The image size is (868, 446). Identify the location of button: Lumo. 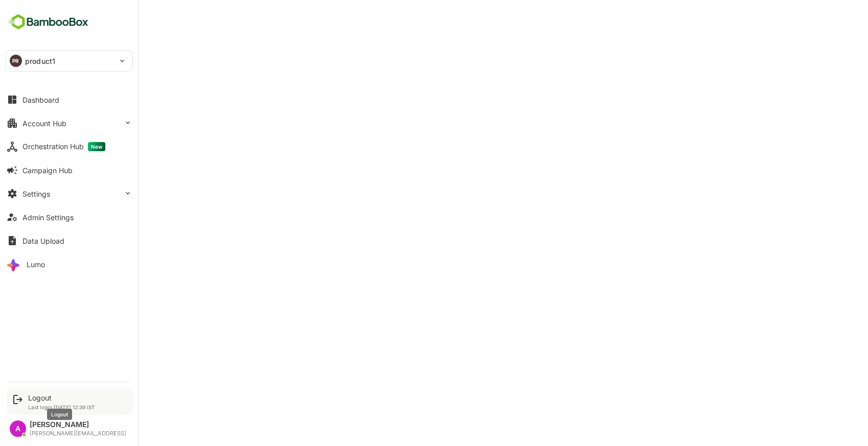
(69, 264).